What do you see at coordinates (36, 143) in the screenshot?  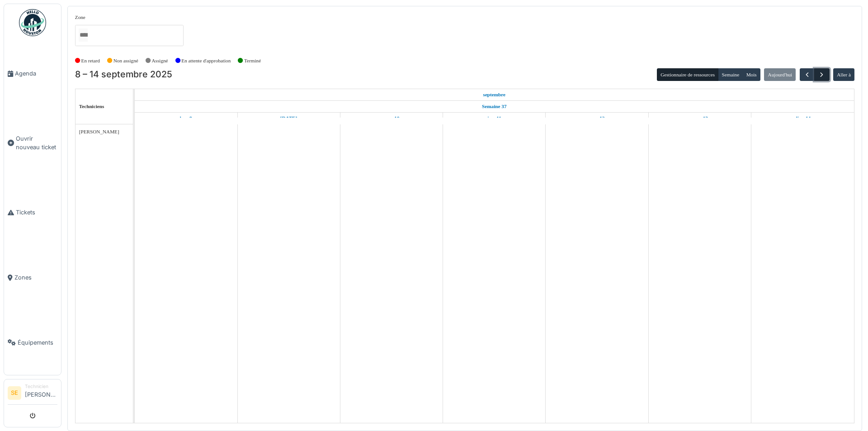 I see `span: Ouvrir nouveau ticket` at bounding box center [36, 143].